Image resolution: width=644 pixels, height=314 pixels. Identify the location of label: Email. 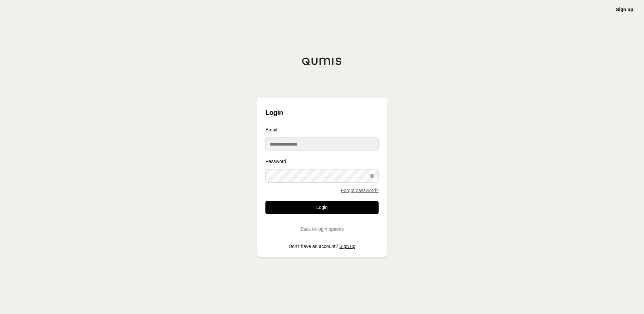
(322, 130).